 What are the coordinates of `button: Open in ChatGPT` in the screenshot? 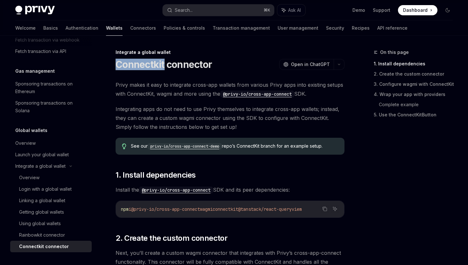 It's located at (306, 64).